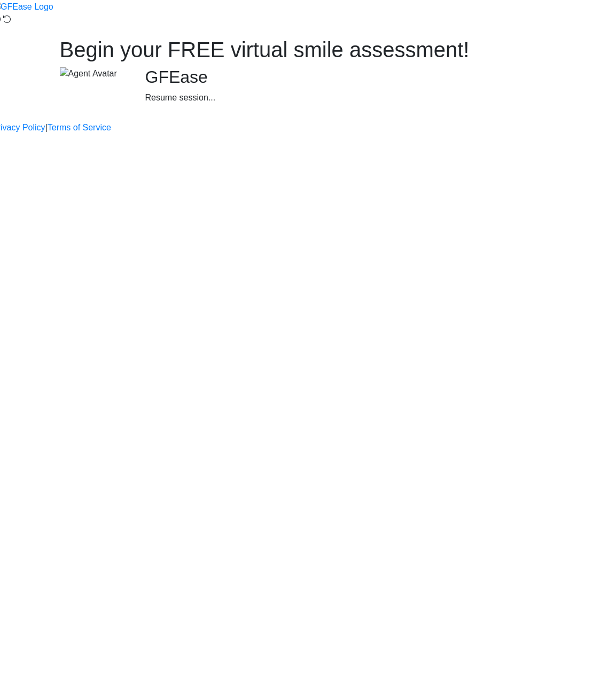 Image resolution: width=616 pixels, height=676 pixels. Describe the element at coordinates (88, 74) in the screenshot. I see `img: Agent Avatar` at that location.